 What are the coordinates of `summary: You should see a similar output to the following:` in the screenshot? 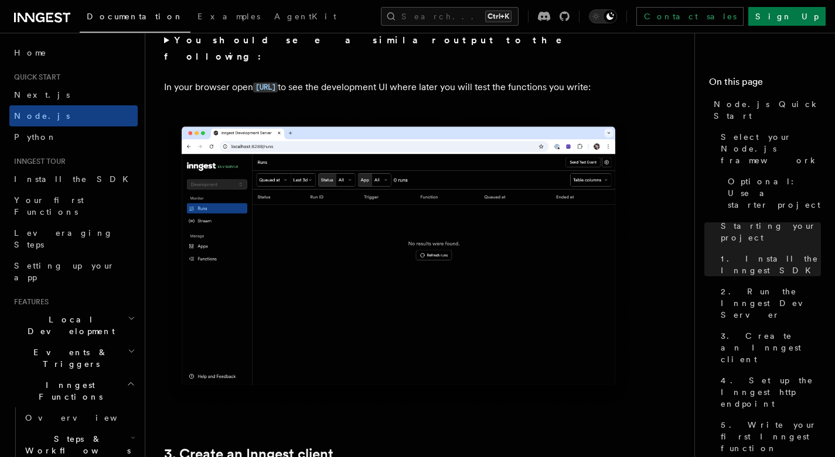 It's located at (398, 49).